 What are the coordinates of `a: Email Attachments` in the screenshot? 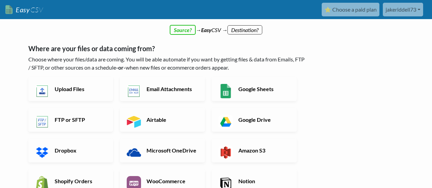 It's located at (162, 89).